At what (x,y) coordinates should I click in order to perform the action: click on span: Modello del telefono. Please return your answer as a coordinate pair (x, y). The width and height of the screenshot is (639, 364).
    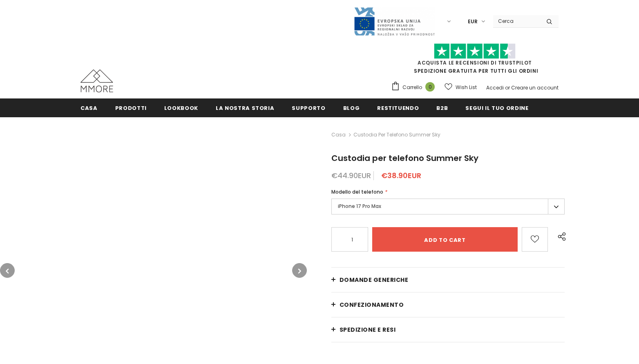
    Looking at the image, I should click on (357, 191).